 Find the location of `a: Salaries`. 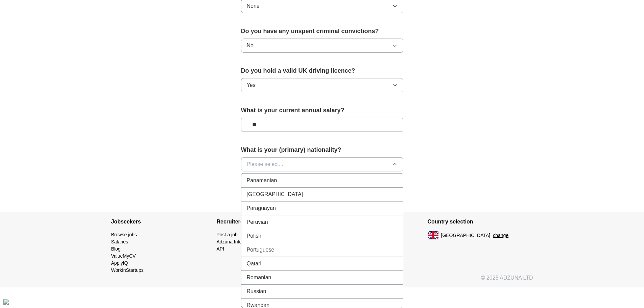

a: Salaries is located at coordinates (120, 242).